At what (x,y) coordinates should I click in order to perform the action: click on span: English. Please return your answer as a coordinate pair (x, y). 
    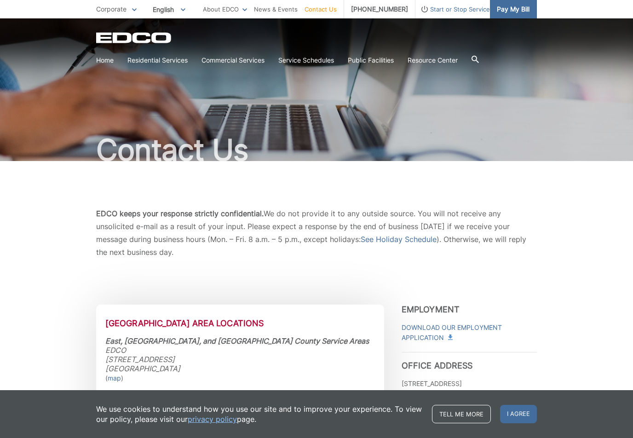
    Looking at the image, I should click on (169, 9).